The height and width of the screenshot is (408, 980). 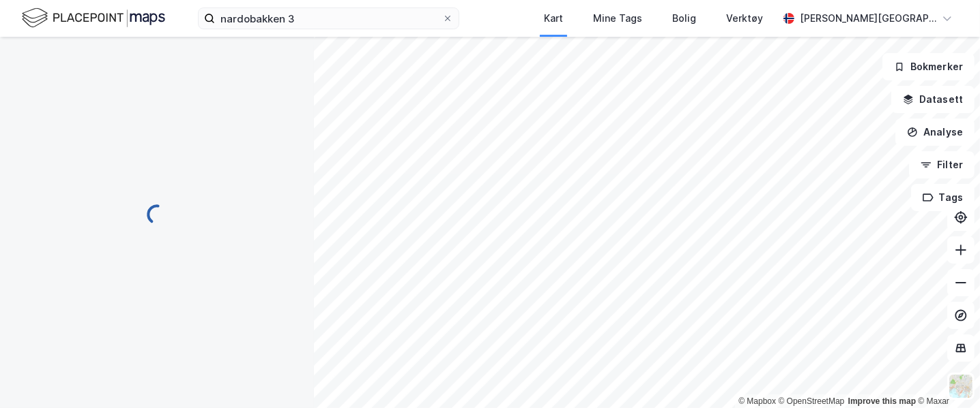 What do you see at coordinates (811, 402) in the screenshot?
I see `a: OpenStreetMap` at bounding box center [811, 402].